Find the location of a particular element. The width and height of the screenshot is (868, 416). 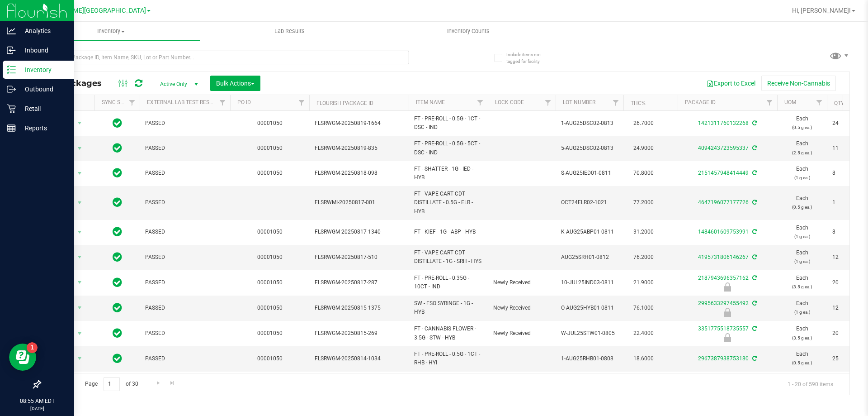

a: 2995633297455492 is located at coordinates (723, 303).